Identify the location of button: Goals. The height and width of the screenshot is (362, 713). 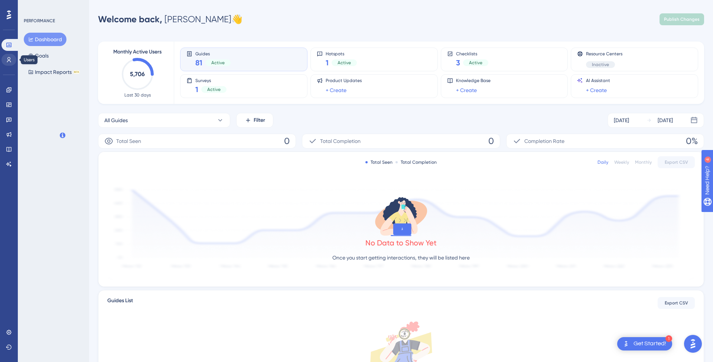
(38, 56).